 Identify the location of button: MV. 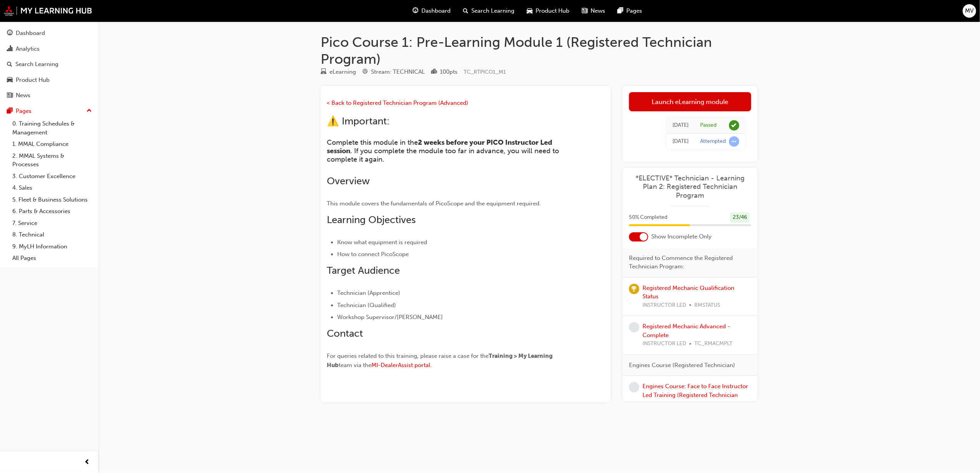
(969, 11).